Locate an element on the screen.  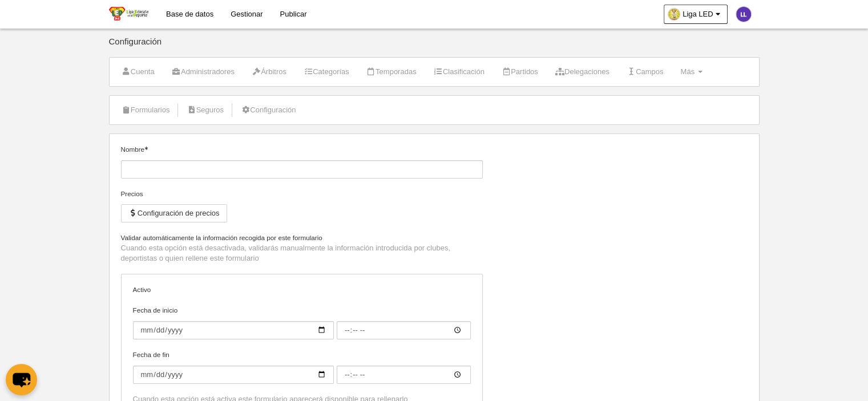
img: Oa3ElrZntIAI.30x30.jpg is located at coordinates (674, 14).